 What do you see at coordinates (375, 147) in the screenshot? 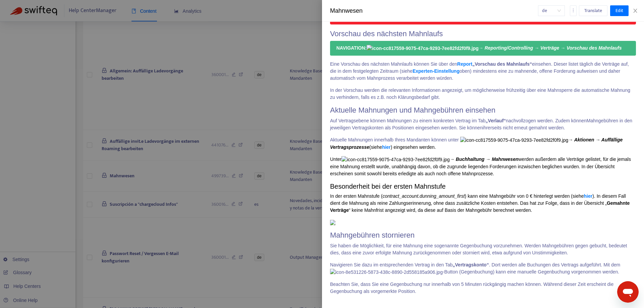
I see `span: (siehe` at bounding box center [375, 147].